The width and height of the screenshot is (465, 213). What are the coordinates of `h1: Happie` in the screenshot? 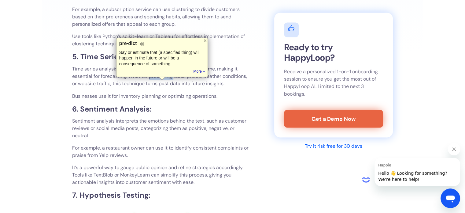 It's located at (43, 7).